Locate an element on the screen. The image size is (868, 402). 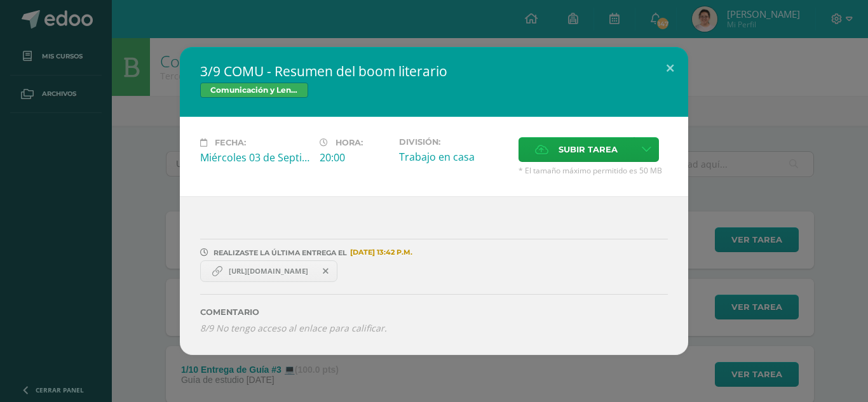
button: Close (Esc) is located at coordinates (670, 69).